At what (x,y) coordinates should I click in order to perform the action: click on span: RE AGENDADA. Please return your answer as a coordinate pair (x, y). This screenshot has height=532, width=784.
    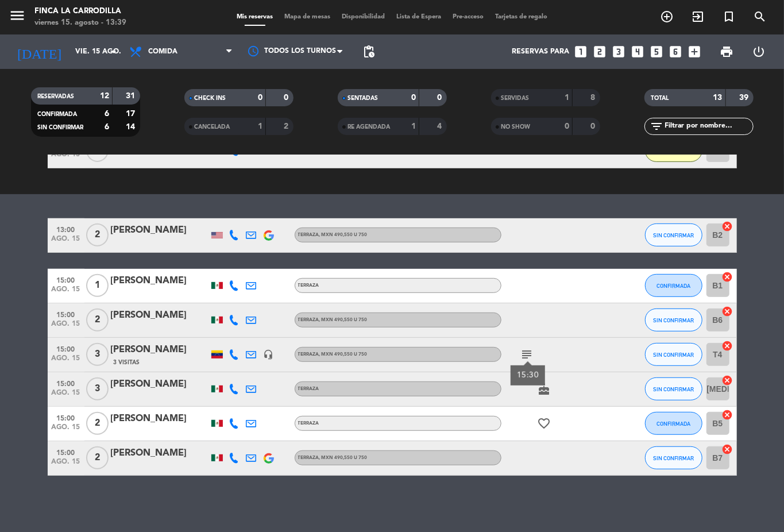
    Looking at the image, I should click on (369, 127).